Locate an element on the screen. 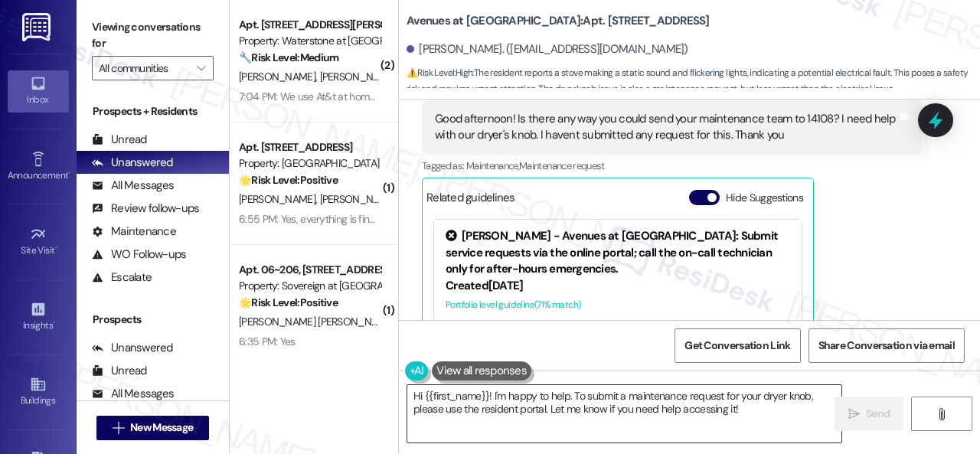 The image size is (980, 454). div: Related guidelines is located at coordinates (471, 201).